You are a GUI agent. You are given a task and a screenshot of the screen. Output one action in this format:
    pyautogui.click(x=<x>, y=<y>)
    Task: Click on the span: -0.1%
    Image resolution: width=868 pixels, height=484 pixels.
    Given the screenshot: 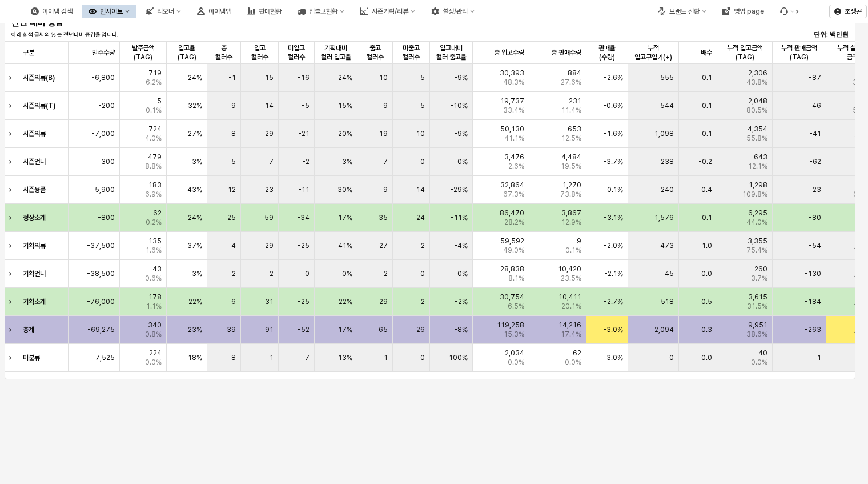 What is the action you would take?
    pyautogui.click(x=152, y=110)
    